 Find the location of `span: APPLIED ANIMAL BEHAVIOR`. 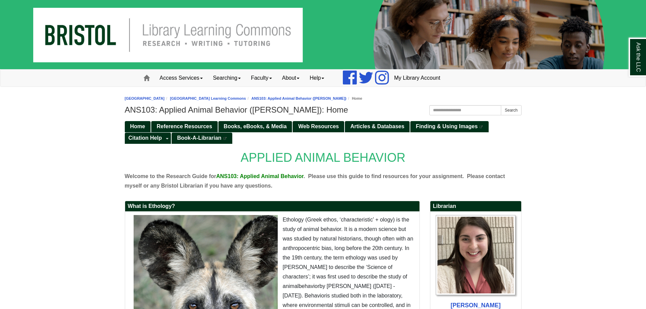

span: APPLIED ANIMAL BEHAVIOR is located at coordinates (323, 157).